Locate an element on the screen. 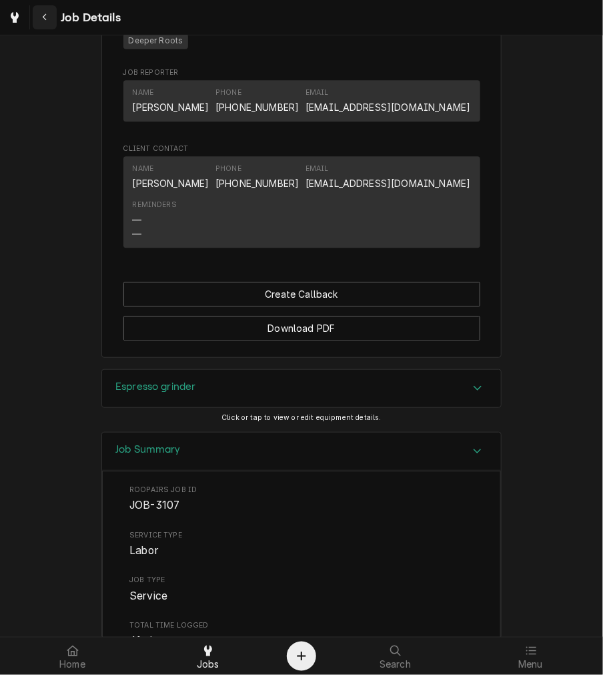  span: Service is located at coordinates (148, 595).